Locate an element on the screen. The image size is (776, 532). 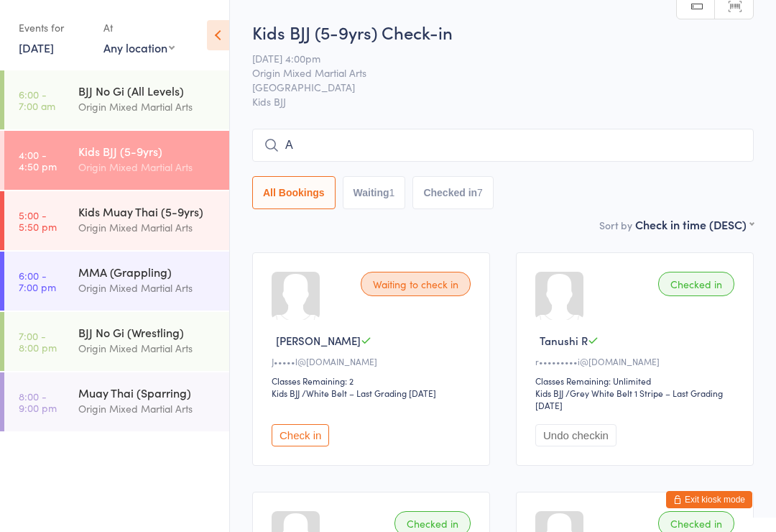
label: Sort by is located at coordinates (616, 225).